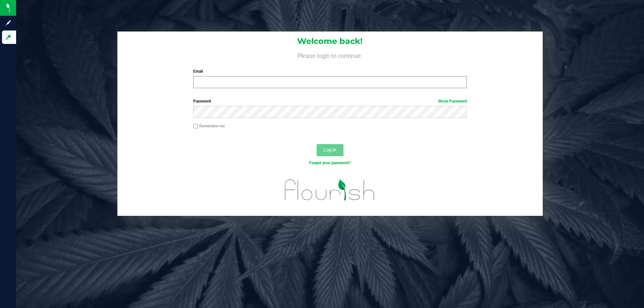  I want to click on a: Forgot your password?, so click(330, 163).